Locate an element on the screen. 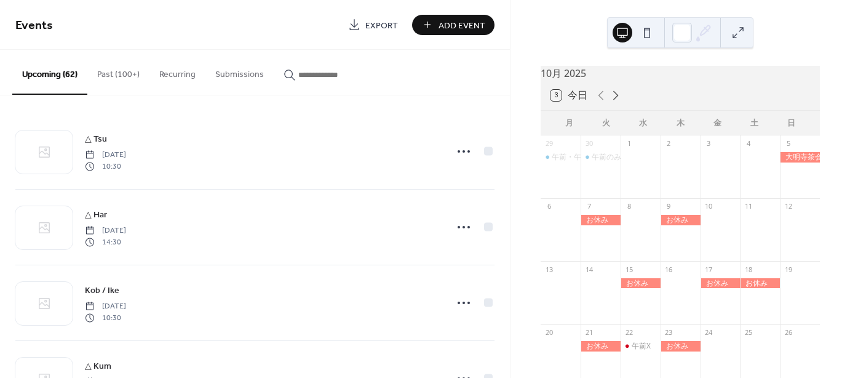 The height and width of the screenshot is (378, 850). div: 20 is located at coordinates (549, 332).